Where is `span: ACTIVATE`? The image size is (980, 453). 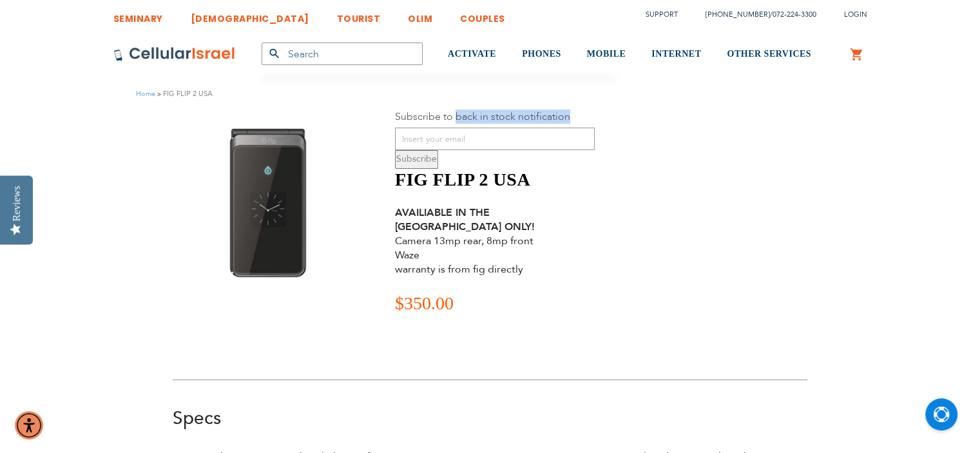 span: ACTIVATE is located at coordinates (471, 53).